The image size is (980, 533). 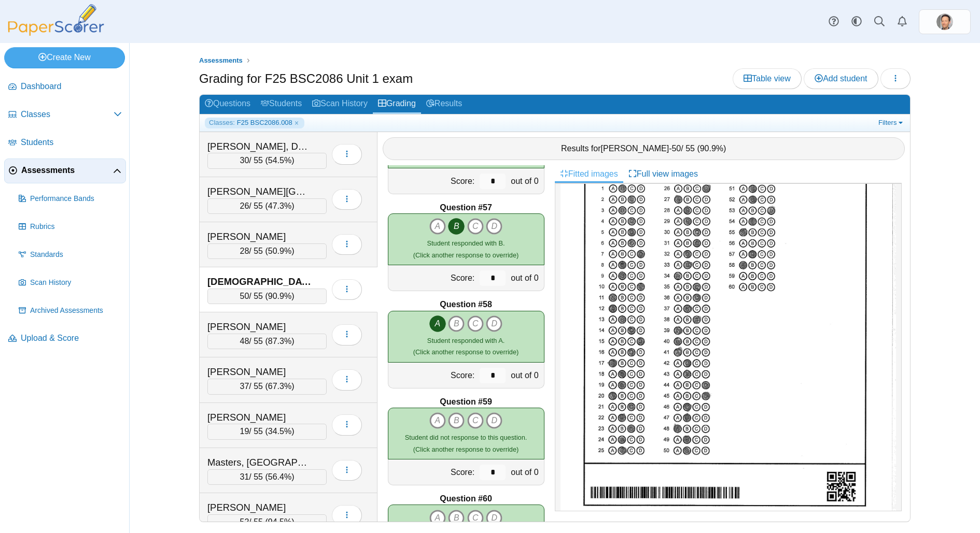 What do you see at coordinates (245, 386) in the screenshot?
I see `span: 37` at bounding box center [245, 386].